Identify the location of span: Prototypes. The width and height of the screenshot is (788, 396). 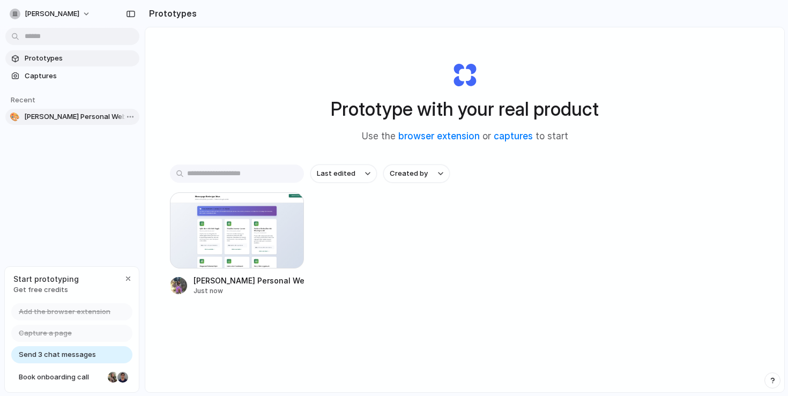
(80, 58).